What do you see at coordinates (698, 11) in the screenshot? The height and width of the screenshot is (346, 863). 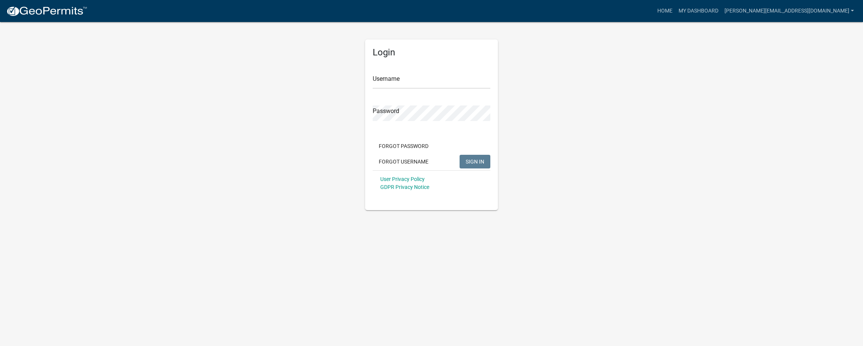 I see `a: My Dashboard` at bounding box center [698, 11].